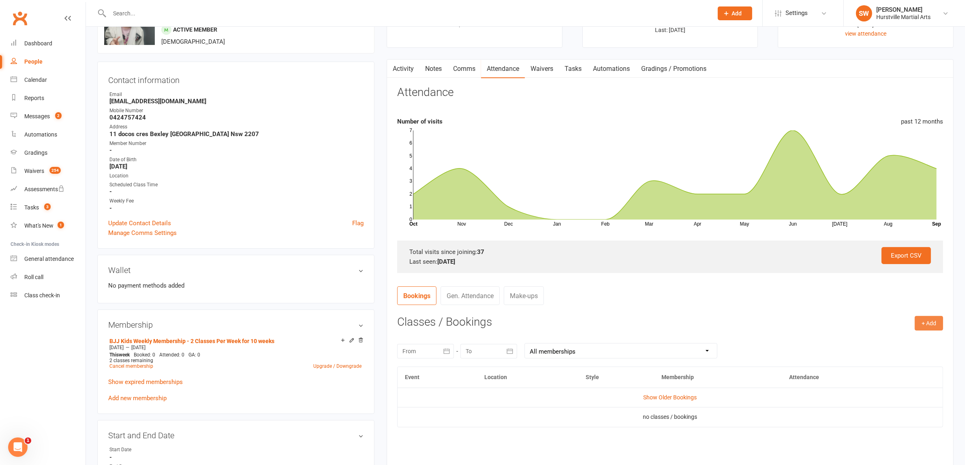 The height and width of the screenshot is (465, 965). Describe the element at coordinates (407, 13) in the screenshot. I see `input: Search...` at that location.